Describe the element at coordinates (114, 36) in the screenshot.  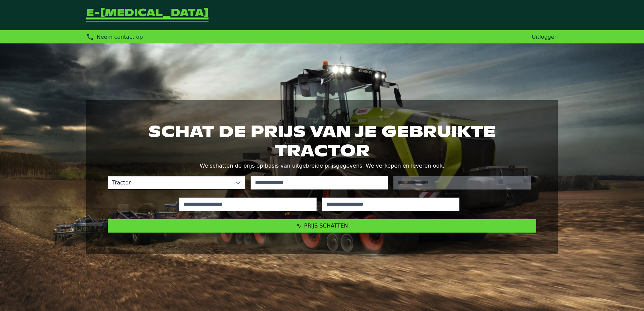
I see `div: Neem contact op` at that location.